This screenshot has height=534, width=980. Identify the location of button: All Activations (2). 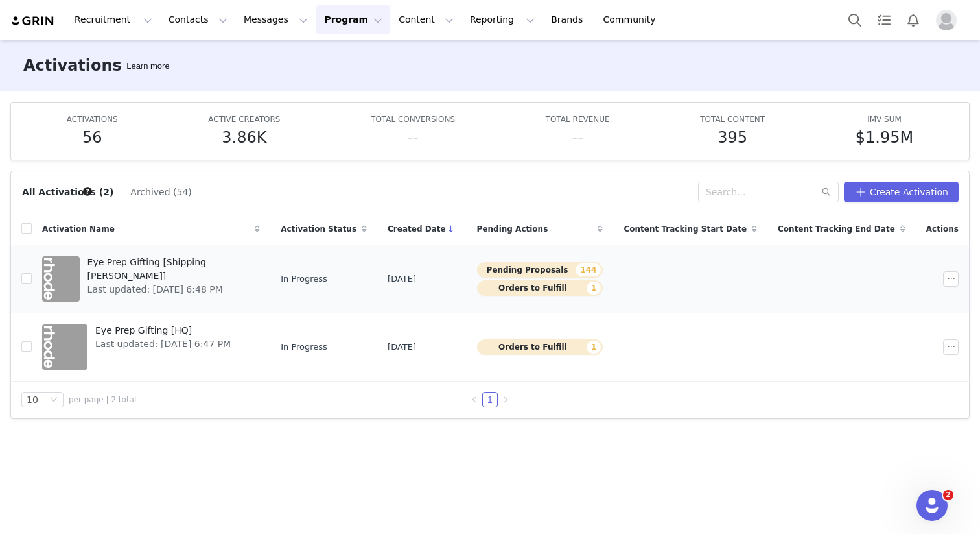
(67, 192).